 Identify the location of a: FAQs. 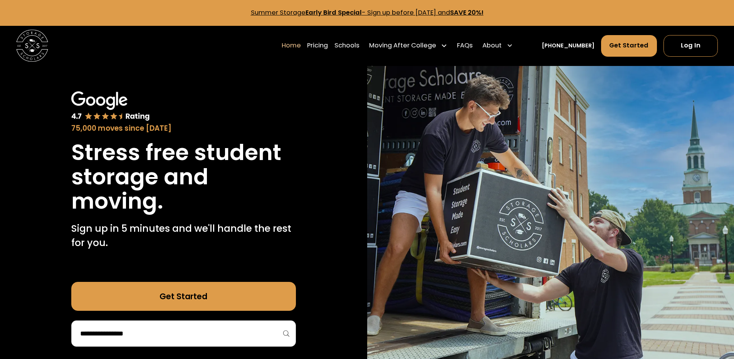
(465, 45).